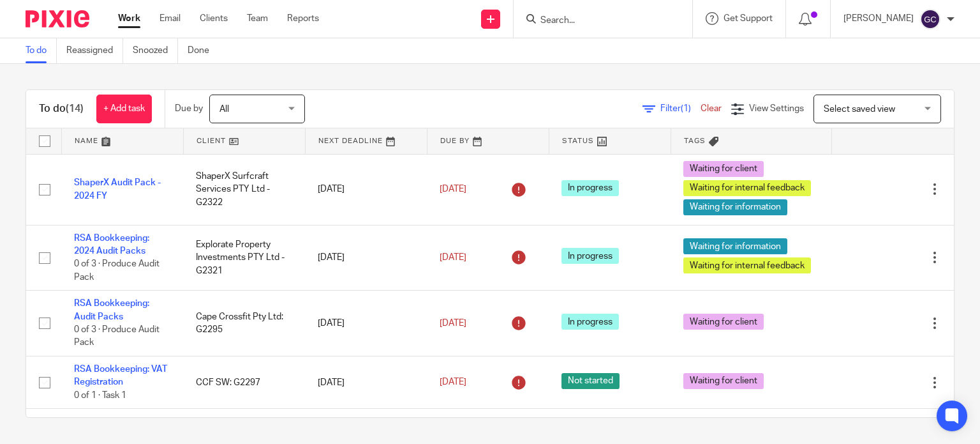 The height and width of the screenshot is (444, 980). I want to click on a: Work, so click(129, 19).